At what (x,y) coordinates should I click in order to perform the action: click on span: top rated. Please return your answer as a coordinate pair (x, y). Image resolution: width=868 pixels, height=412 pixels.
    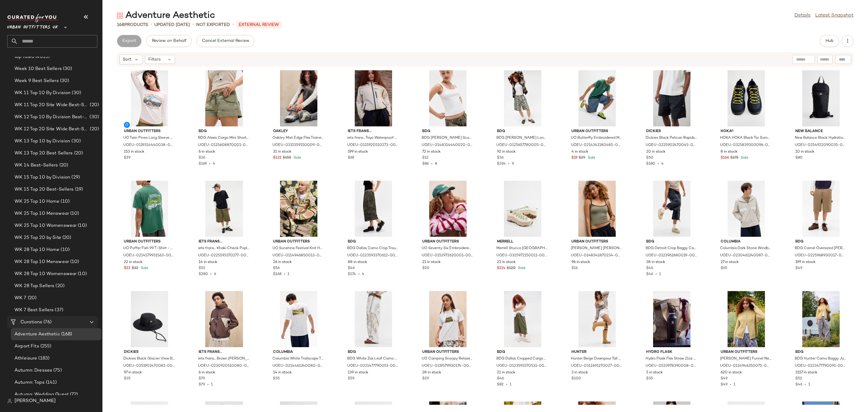
    Looking at the image, I should click on (24, 57).